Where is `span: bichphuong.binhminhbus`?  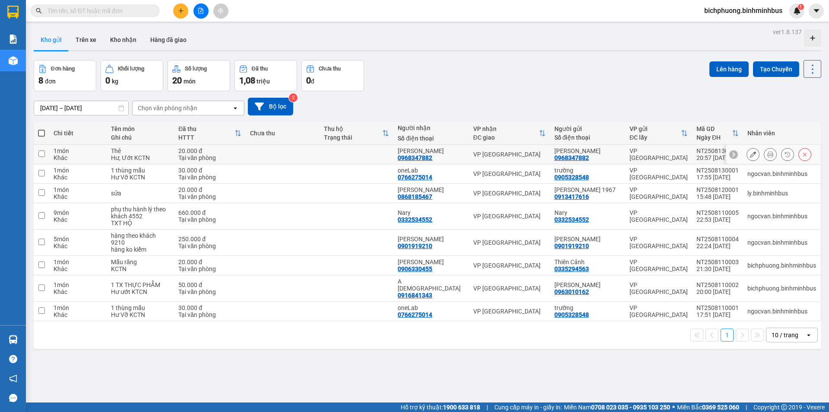
span: bichphuong.binhminhbus is located at coordinates (744, 10).